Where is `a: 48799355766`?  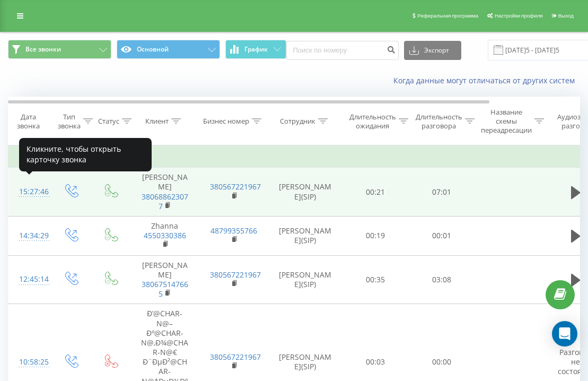
a: 48799355766 is located at coordinates (234, 230).